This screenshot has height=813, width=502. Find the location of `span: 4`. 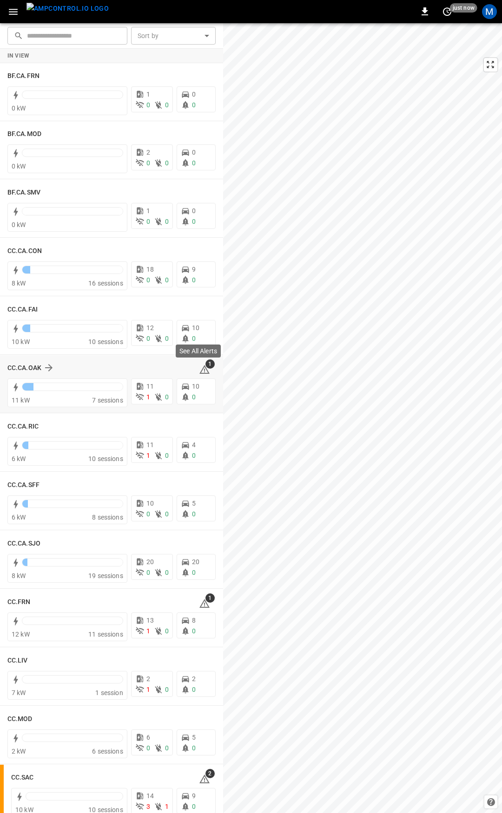

span: 4 is located at coordinates (194, 445).